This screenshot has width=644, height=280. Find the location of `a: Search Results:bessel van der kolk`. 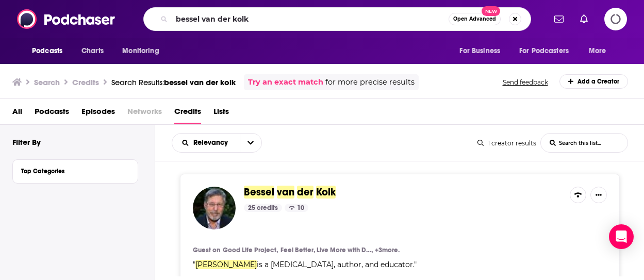

a: Search Results:bessel van der kolk is located at coordinates (174, 82).